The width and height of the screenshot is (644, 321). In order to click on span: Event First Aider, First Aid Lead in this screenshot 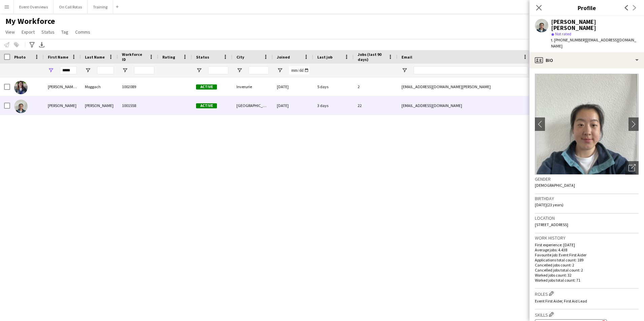, I will do `click(561, 301)`.